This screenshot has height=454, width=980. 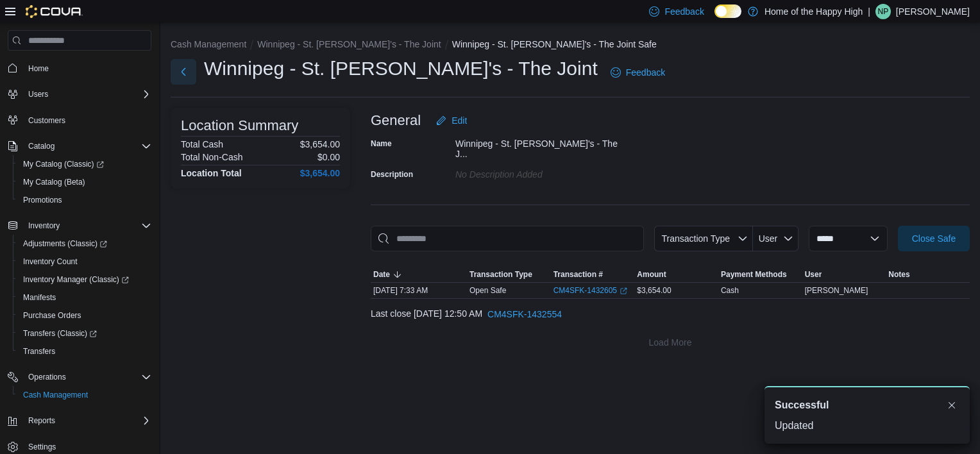 What do you see at coordinates (459, 120) in the screenshot?
I see `span: Edit` at bounding box center [459, 120].